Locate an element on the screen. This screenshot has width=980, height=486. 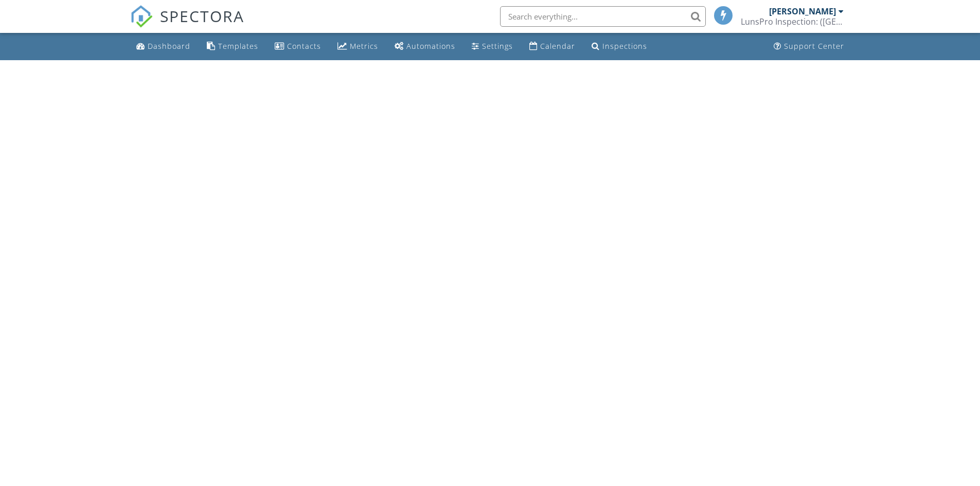
div: Metrics is located at coordinates (364, 46).